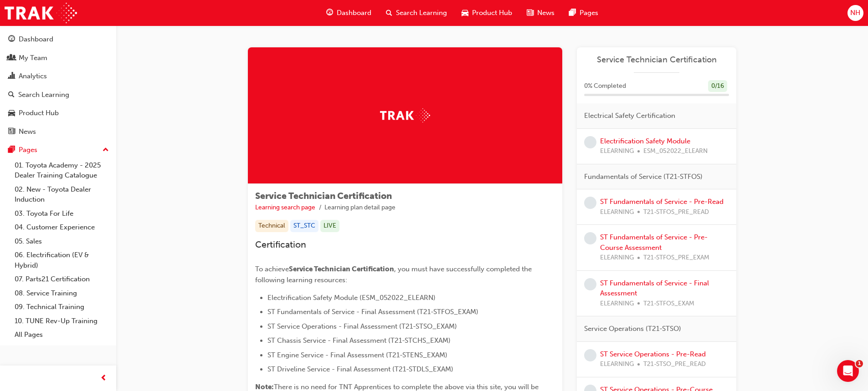  Describe the element at coordinates (654, 242) in the screenshot. I see `a: ST Fundamentals of Service - Pre-Course Assessment` at that location.